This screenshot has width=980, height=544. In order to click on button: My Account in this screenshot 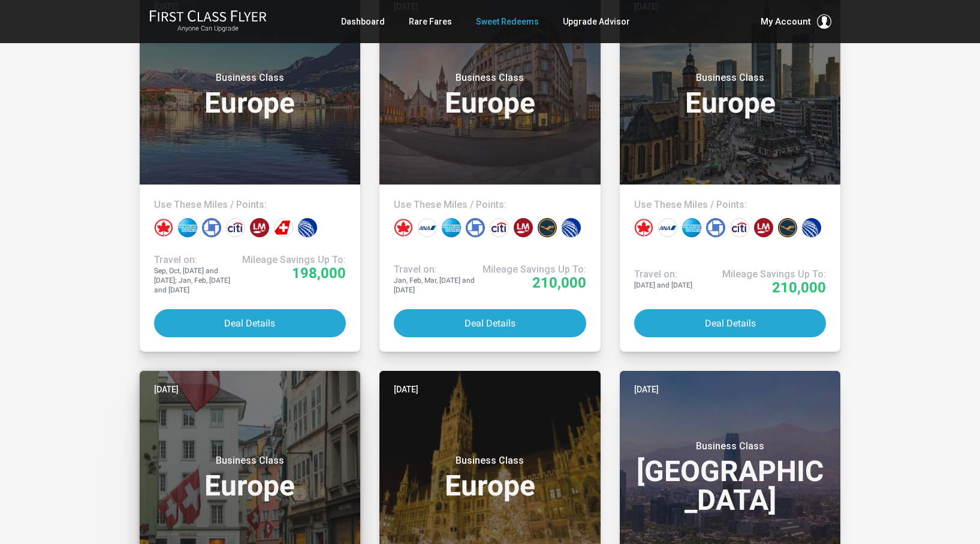, I will do `click(797, 22)`.